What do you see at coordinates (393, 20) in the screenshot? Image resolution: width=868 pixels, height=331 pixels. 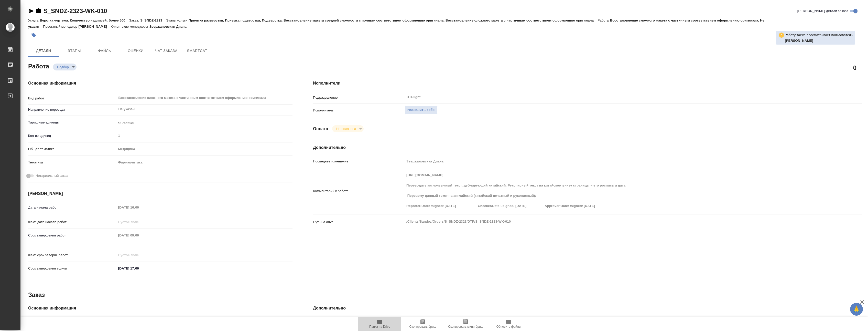 I see `p: Приемка разверстки, Приемка подверстки, Подверстка, Восстановление макета средней сложности с пол...` at bounding box center [393, 20].